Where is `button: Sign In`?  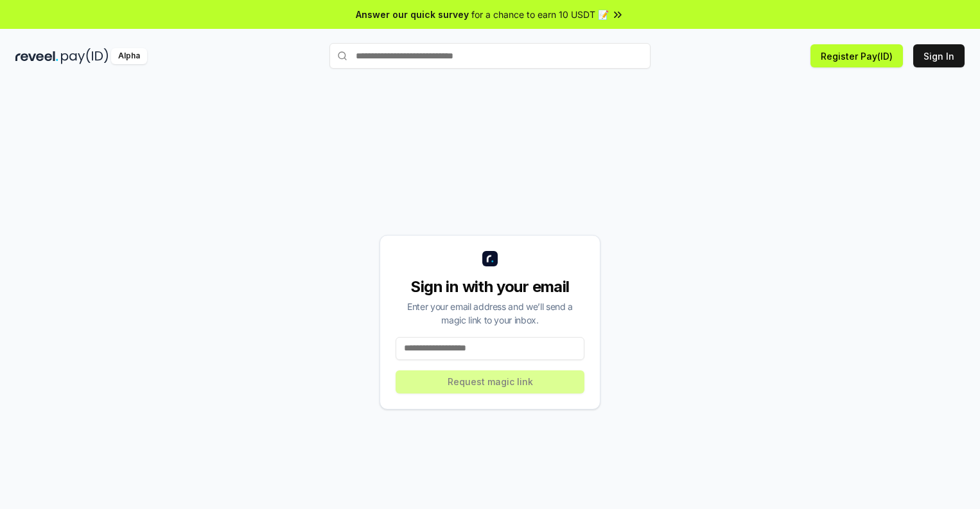 button: Sign In is located at coordinates (939, 56).